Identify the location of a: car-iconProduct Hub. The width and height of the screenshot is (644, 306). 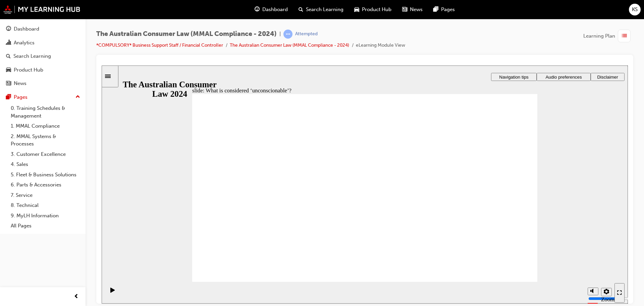
(373, 10).